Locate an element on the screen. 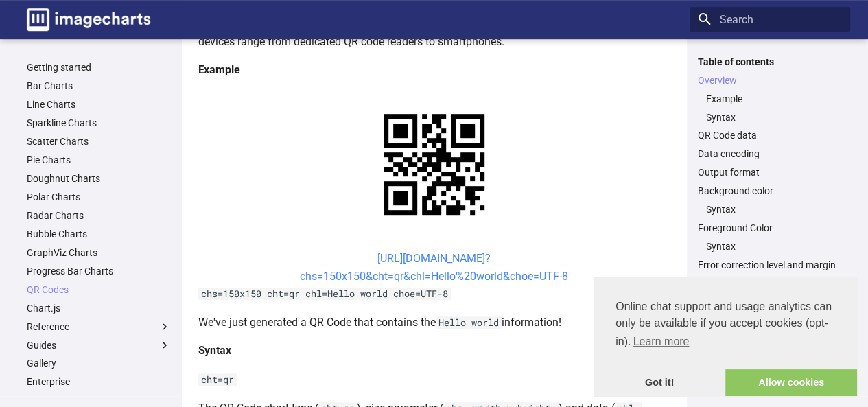 The image size is (868, 407). a: Getting started is located at coordinates (99, 67).